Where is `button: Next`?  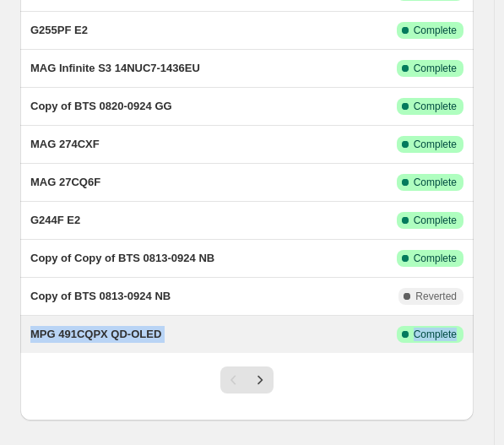
button: Next is located at coordinates (260, 380).